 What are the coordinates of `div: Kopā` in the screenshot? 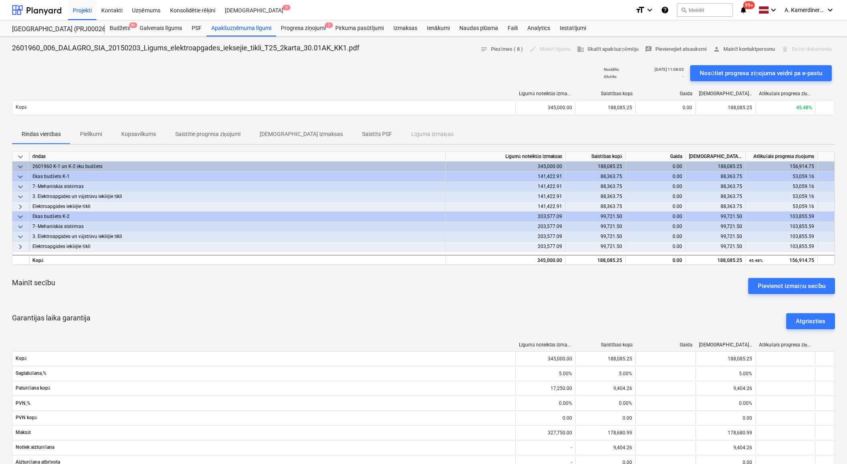 It's located at (237, 260).